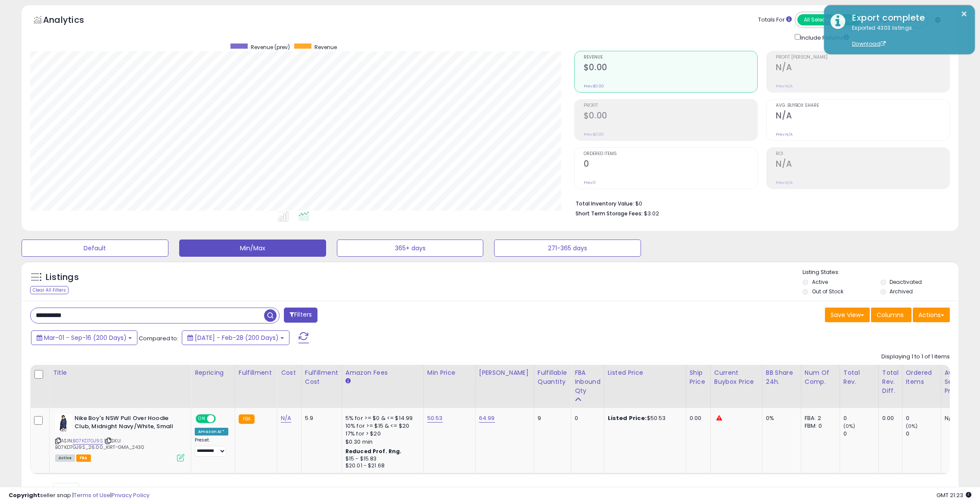 This screenshot has width=980, height=504. I want to click on button: 271-365 days, so click(567, 248).